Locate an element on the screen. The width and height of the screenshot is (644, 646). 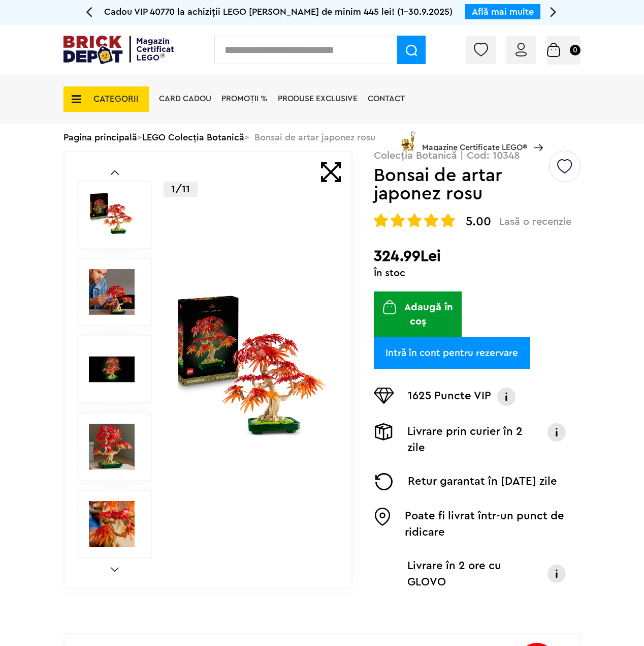
p: 1/11 is located at coordinates (180, 189).